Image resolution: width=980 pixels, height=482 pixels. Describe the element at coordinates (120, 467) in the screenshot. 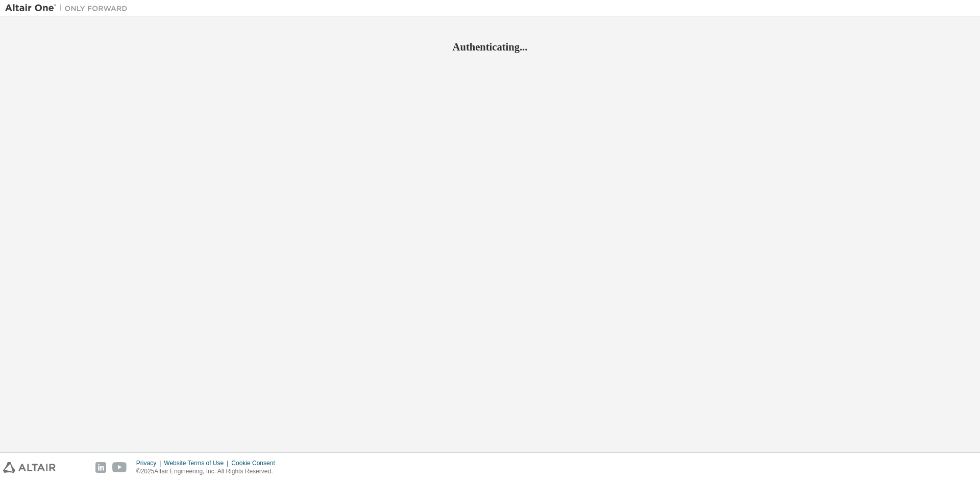

I see `img: youtube.svg` at that location.